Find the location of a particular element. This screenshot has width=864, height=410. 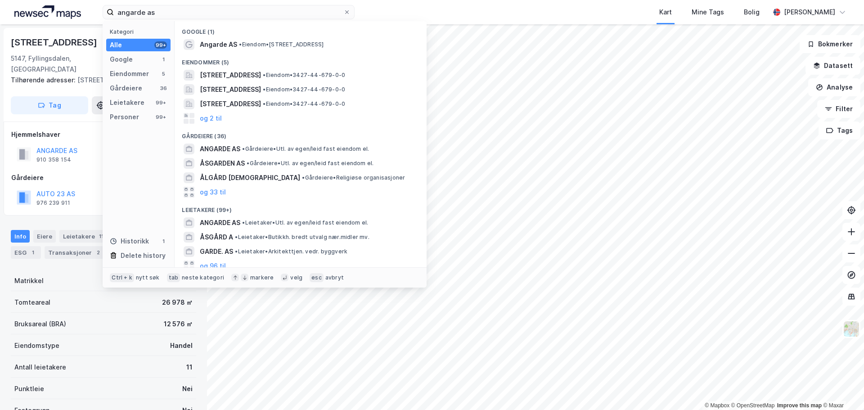

div: 26 978 ㎡ is located at coordinates (177, 303).